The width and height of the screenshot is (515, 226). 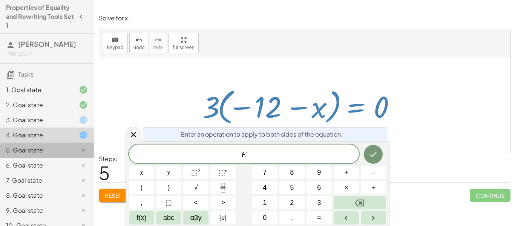 I want to click on span: redo, so click(x=158, y=47).